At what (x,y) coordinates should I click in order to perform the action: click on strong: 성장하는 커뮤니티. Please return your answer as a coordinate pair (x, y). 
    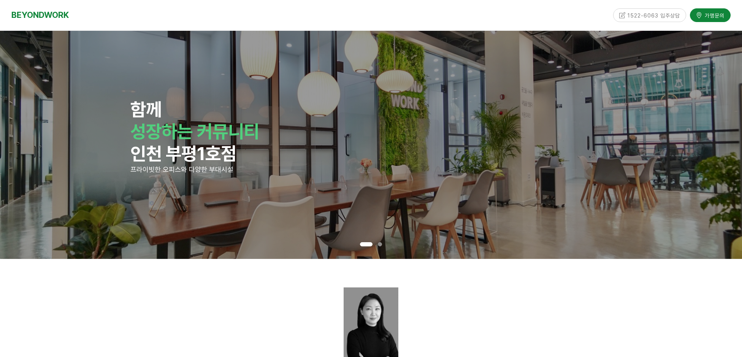
    Looking at the image, I should click on (195, 131).